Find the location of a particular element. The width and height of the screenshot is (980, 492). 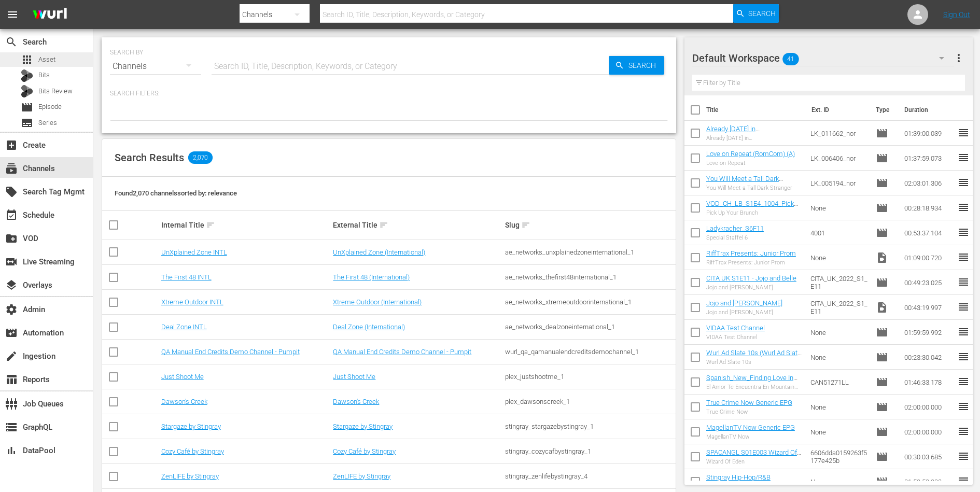

th: Title is located at coordinates (755, 110).